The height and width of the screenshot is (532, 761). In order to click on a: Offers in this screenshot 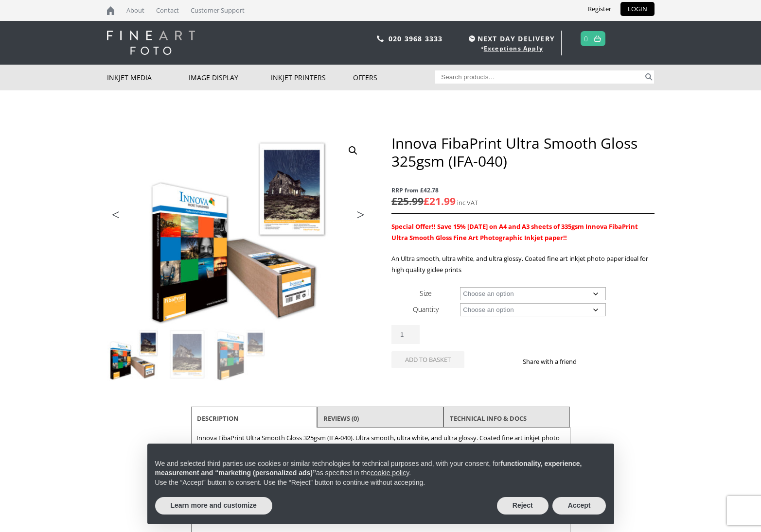, I will do `click(393, 78)`.